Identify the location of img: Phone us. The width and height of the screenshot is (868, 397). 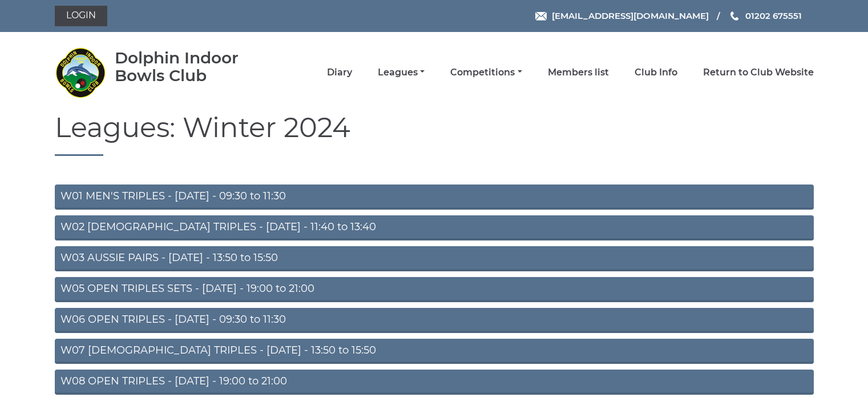
(734, 16).